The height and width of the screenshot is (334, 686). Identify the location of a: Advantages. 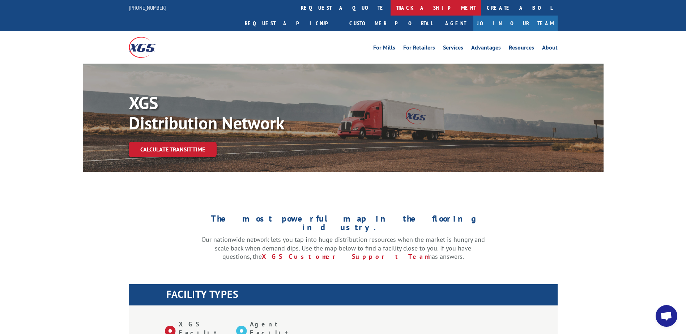
(486, 49).